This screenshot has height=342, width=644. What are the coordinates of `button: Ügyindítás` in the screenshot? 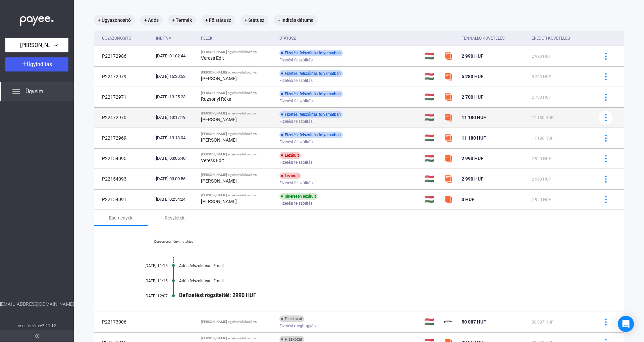 It's located at (37, 64).